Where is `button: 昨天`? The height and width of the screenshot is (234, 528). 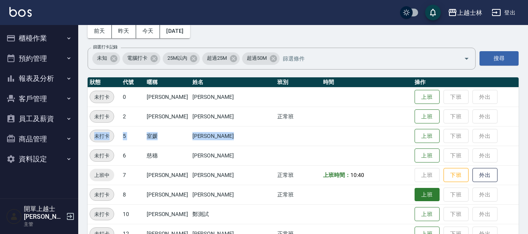 button: 昨天 is located at coordinates (124, 31).